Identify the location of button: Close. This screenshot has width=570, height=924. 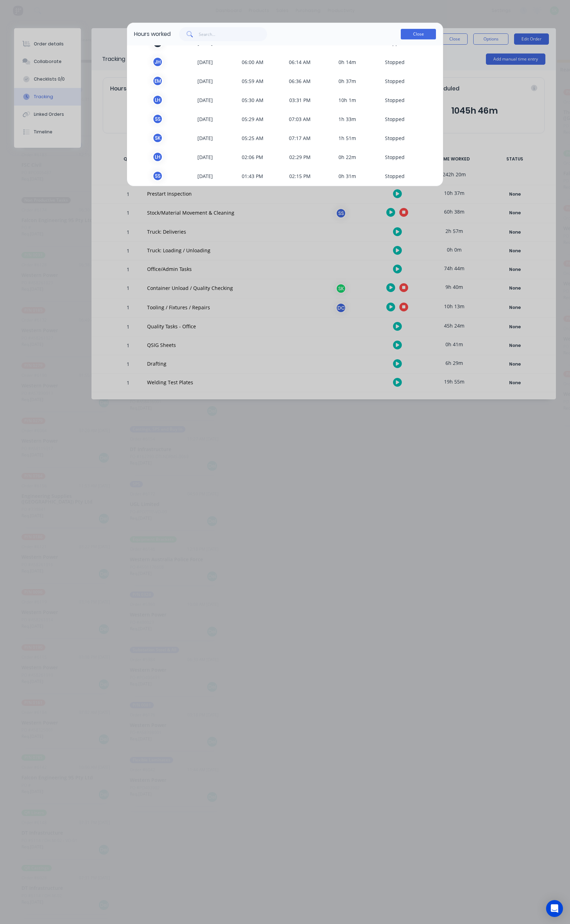
(419, 34).